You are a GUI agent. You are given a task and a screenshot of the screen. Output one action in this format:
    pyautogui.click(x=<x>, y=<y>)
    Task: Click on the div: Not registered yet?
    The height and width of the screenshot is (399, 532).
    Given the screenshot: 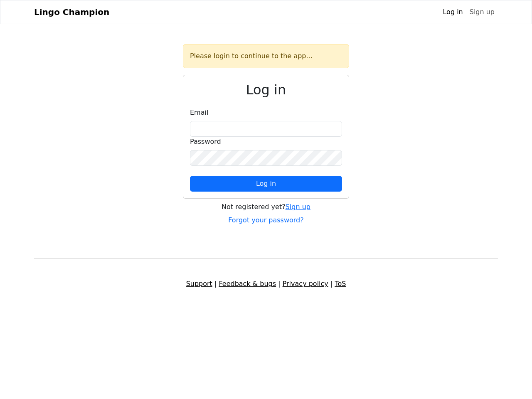 What is the action you would take?
    pyautogui.click(x=266, y=207)
    